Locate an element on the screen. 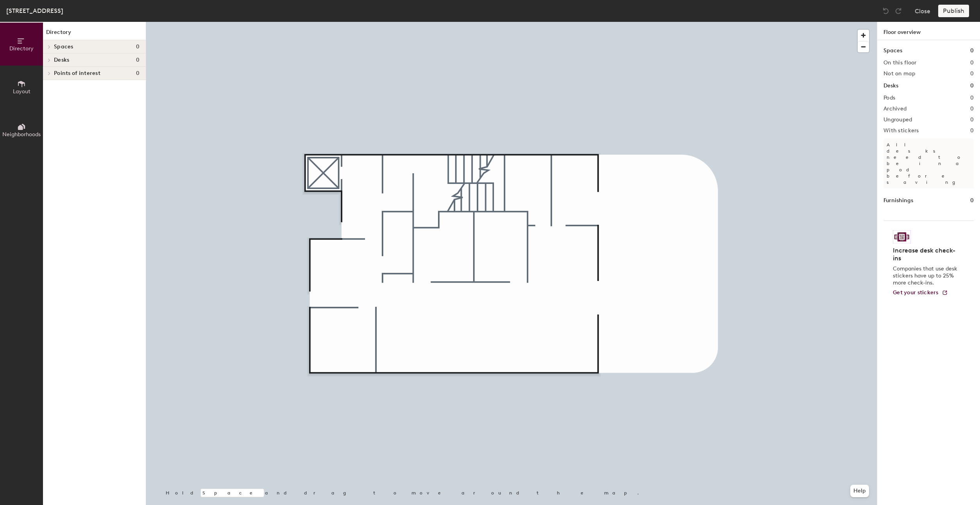 This screenshot has width=980, height=505. h2: Archived is located at coordinates (895, 109).